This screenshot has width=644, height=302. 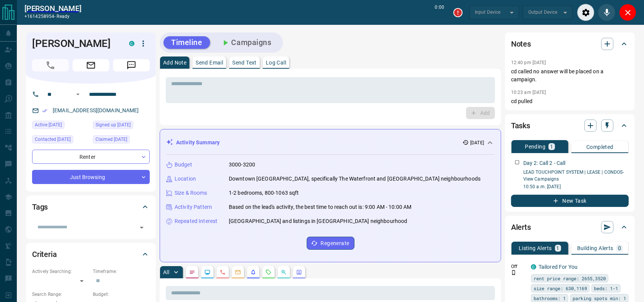 I want to click on p: Timeframe:, so click(x=121, y=271).